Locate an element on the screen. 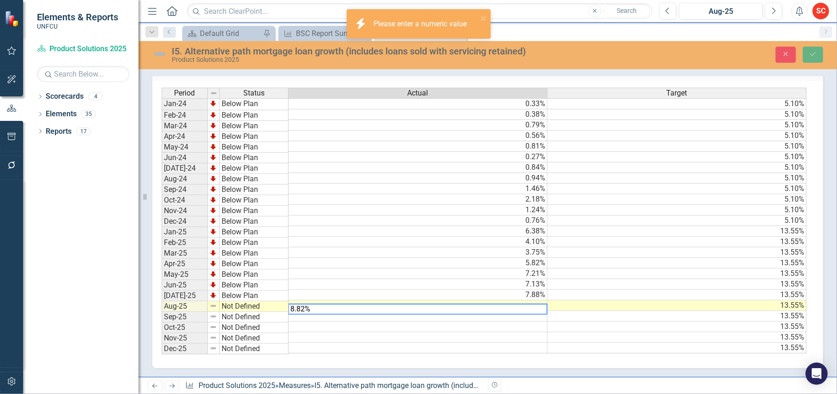 The image size is (837, 394). div: Please enter a numeric value is located at coordinates (421, 24).